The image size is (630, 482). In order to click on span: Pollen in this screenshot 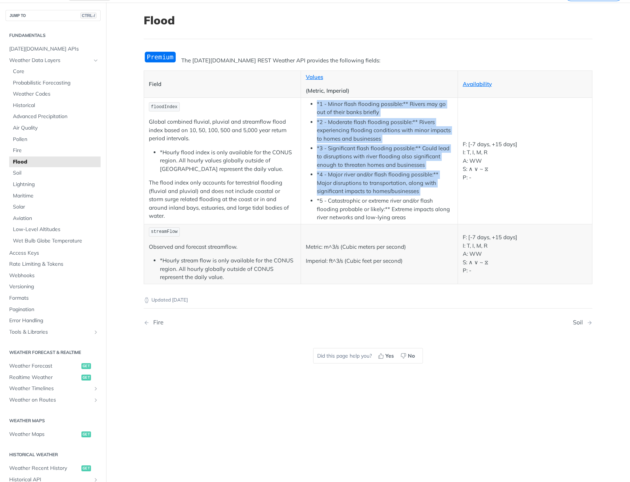, I will do `click(56, 139)`.